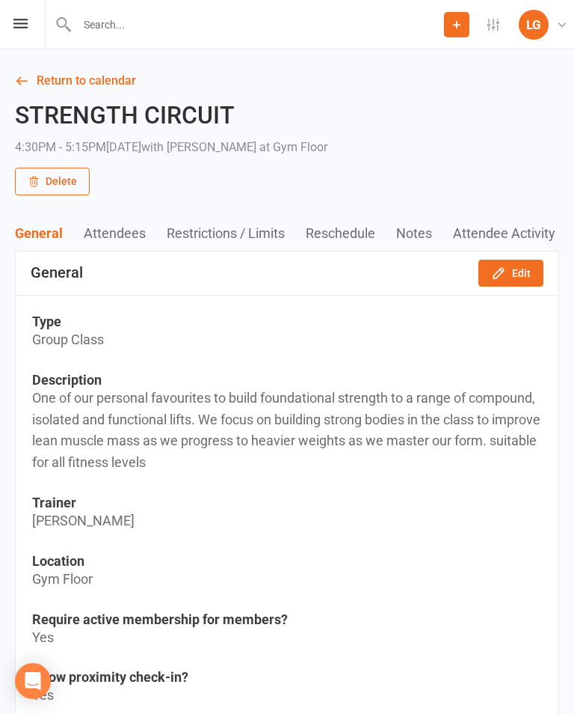 Image resolution: width=574 pixels, height=714 pixels. What do you see at coordinates (511, 273) in the screenshot?
I see `button: Edit` at bounding box center [511, 273].